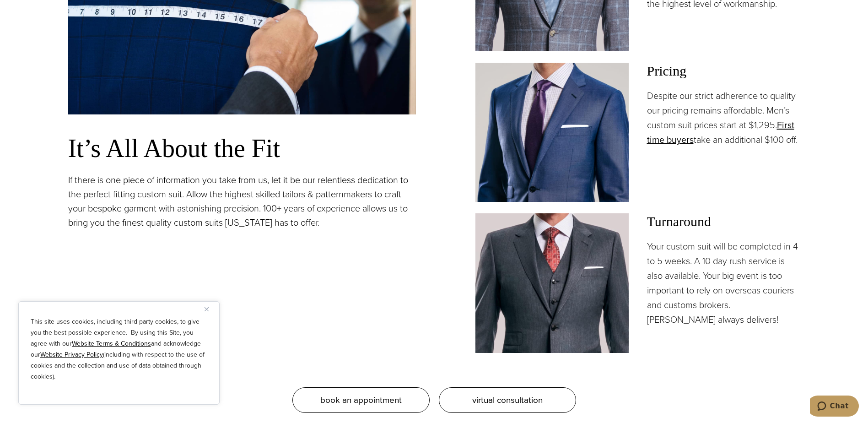 The image size is (868, 423). What do you see at coordinates (552, 283) in the screenshot?
I see `img: Client in vested charcoal bespoke suit with white shirt and red patterned tie.` at bounding box center [552, 283].